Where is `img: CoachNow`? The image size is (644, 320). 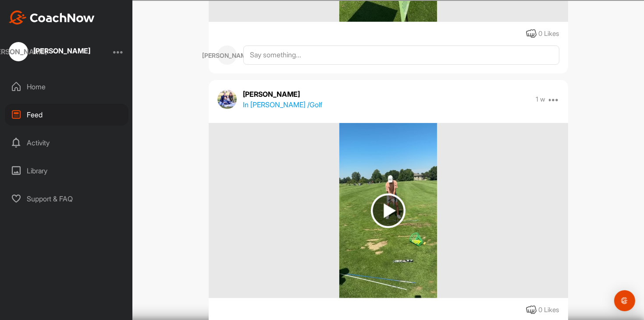 img: CoachNow is located at coordinates (52, 17).